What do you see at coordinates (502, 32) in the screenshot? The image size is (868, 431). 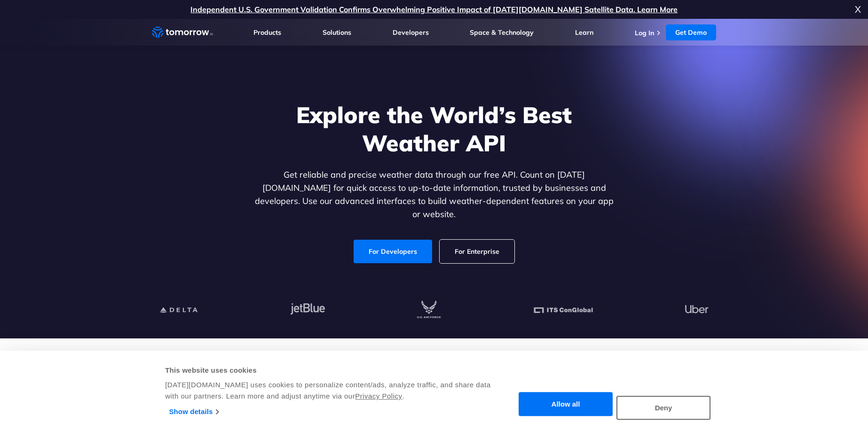 I see `a: Space & Technology` at bounding box center [502, 32].